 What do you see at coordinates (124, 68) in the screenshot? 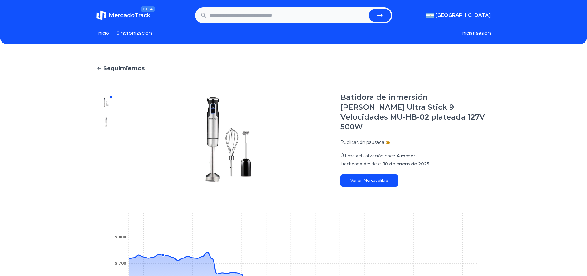
I see `font: Seguimientos` at bounding box center [124, 68].